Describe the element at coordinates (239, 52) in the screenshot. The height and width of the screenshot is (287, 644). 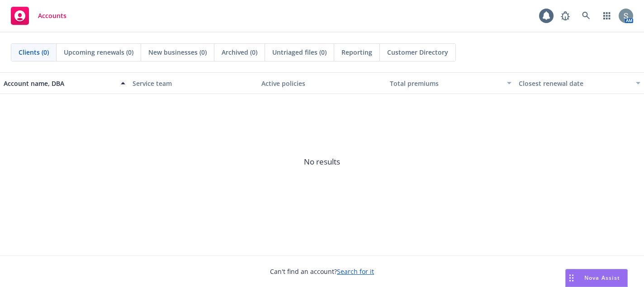
I see `span: Archived (0)` at that location.